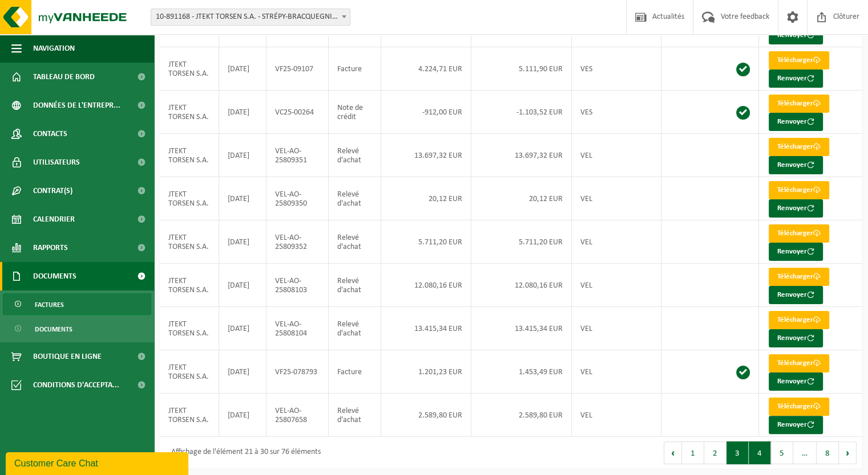 The width and height of the screenshot is (868, 475). Describe the element at coordinates (426, 372) in the screenshot. I see `td: 1.201,23 EUR` at that location.